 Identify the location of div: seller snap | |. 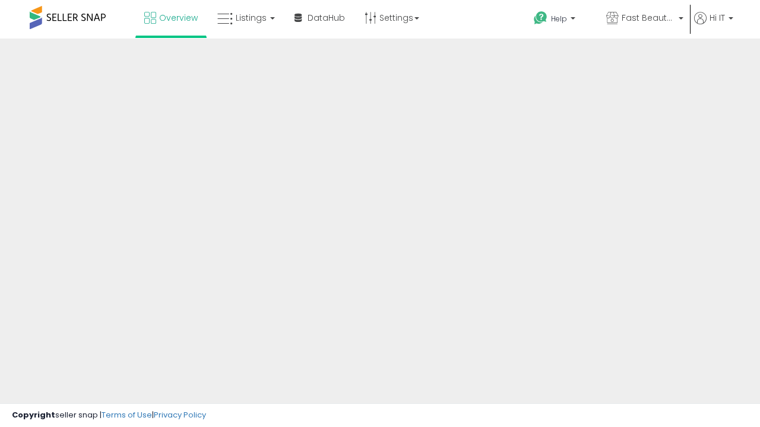
(109, 416).